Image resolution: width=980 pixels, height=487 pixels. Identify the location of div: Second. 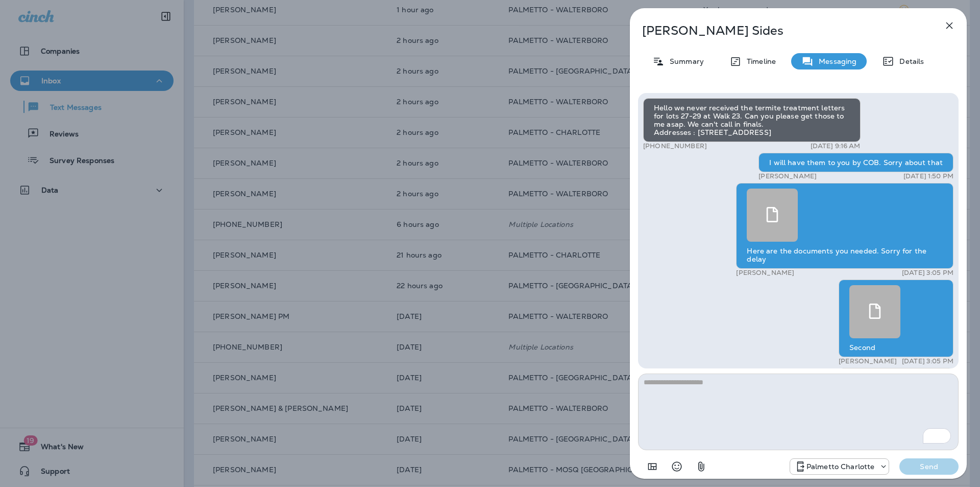
(896, 319).